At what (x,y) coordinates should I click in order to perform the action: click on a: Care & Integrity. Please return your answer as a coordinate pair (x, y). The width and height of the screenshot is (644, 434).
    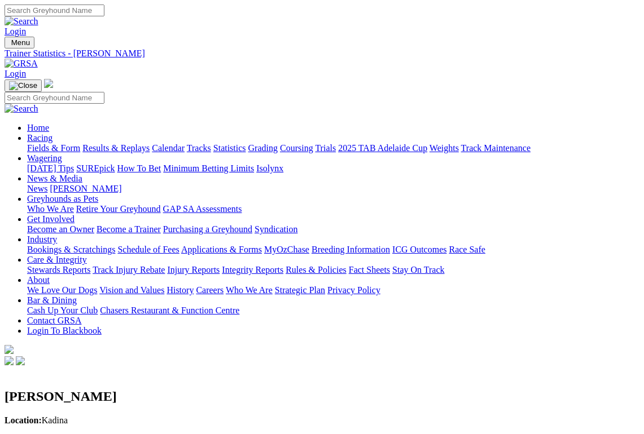
    Looking at the image, I should click on (57, 260).